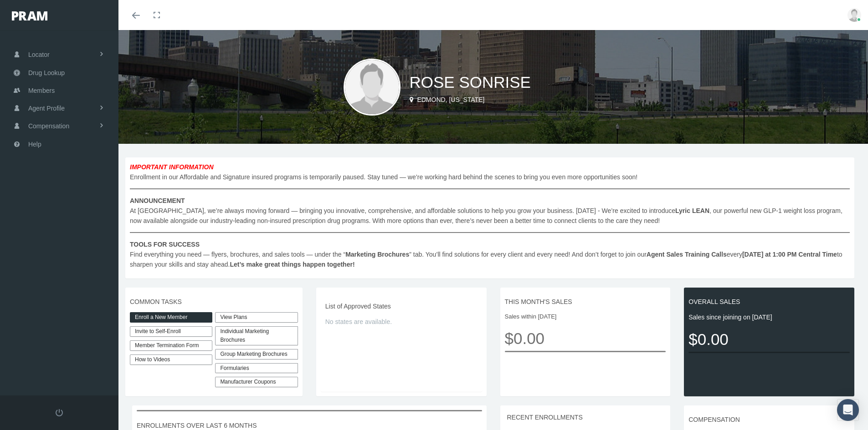 The image size is (868, 430). What do you see at coordinates (848, 410) in the screenshot?
I see `div: Open Intercom Messenger` at bounding box center [848, 410].